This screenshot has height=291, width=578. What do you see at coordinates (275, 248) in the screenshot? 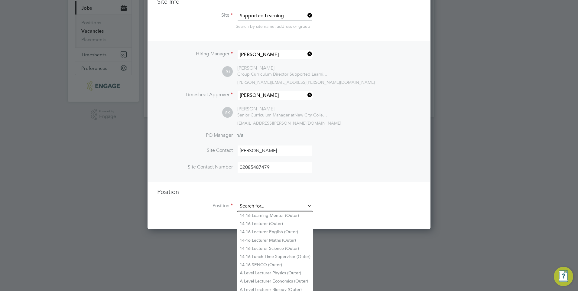
I see `li: 14-16 Lecturer Science (Outer)` at bounding box center [275, 248].